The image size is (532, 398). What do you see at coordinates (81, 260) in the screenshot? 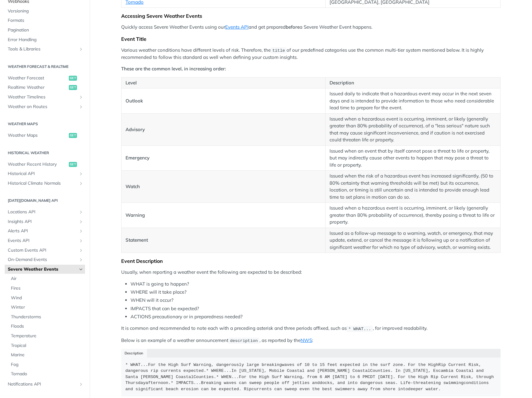
I see `button: Show subpages for On-Demand Events` at bounding box center [81, 260].